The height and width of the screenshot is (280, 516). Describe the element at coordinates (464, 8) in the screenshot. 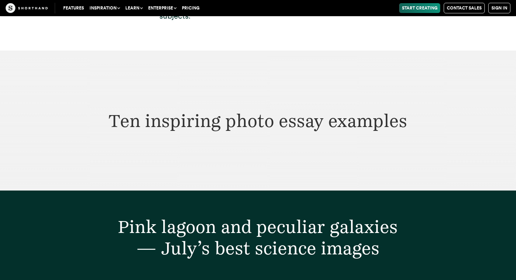

I see `a: Contact Sales` at that location.